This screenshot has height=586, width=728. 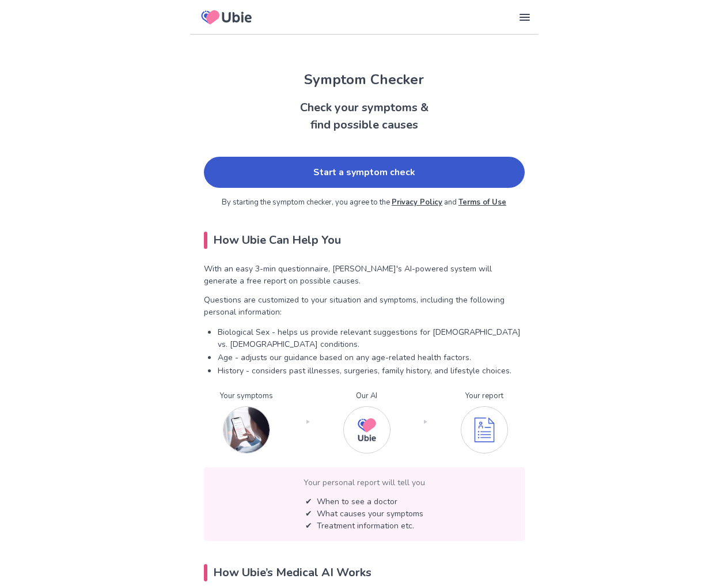 I want to click on p: History - considers past illnesses, surgeries, family history, and lifestyle choices., so click(x=371, y=371).